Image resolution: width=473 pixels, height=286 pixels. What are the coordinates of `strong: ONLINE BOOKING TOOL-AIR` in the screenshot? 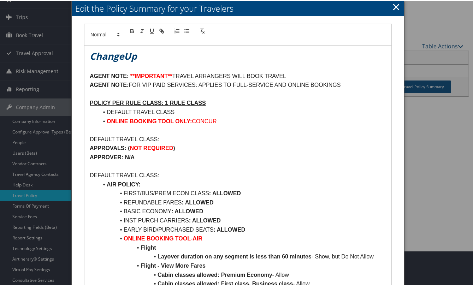 It's located at (163, 238).